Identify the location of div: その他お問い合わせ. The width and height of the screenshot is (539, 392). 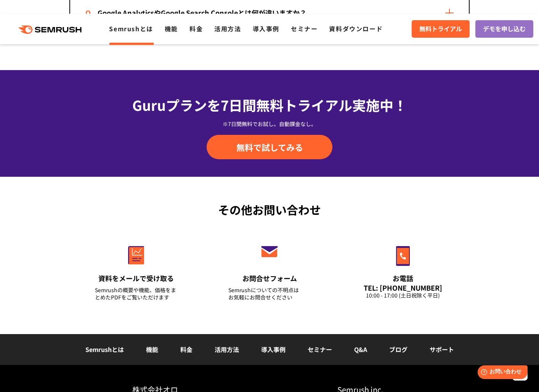
(270, 210).